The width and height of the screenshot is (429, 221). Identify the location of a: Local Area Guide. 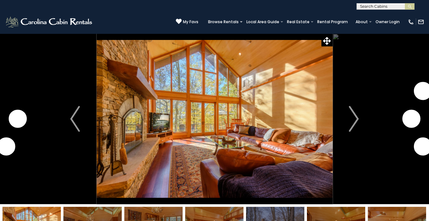
(263, 22).